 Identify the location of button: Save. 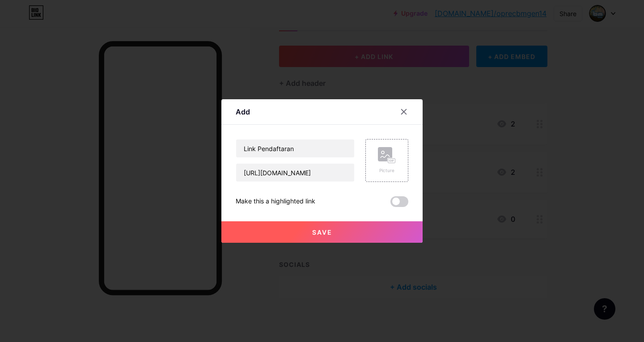
(322, 232).